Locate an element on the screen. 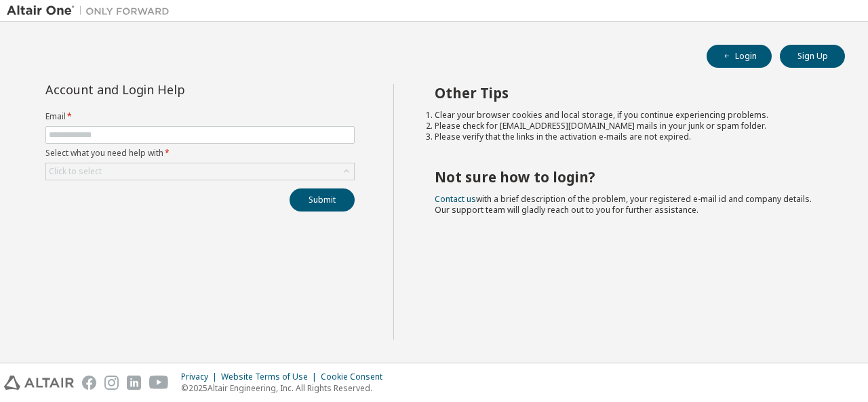 Image resolution: width=868 pixels, height=402 pixels. span: with a brief description of the problem, your registered e-mail id and company details. Our suppo... is located at coordinates (623, 204).